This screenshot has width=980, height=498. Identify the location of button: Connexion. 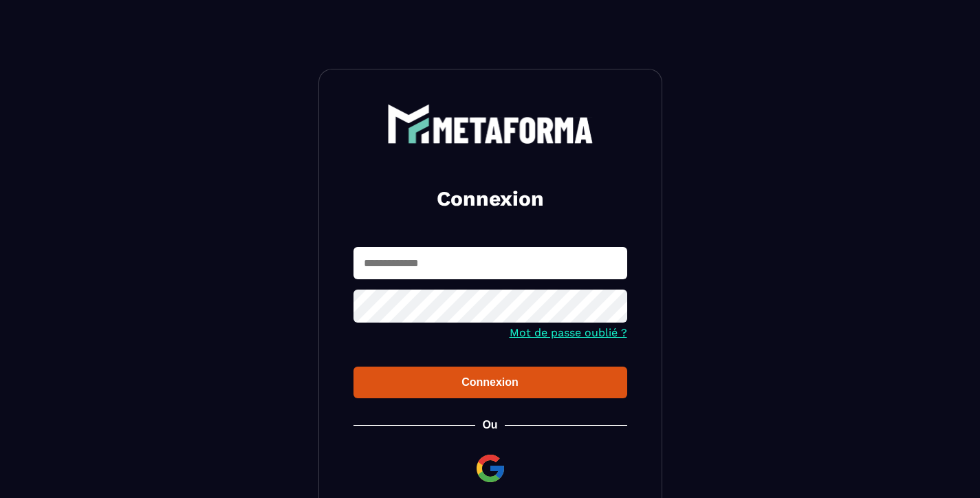
(491, 383).